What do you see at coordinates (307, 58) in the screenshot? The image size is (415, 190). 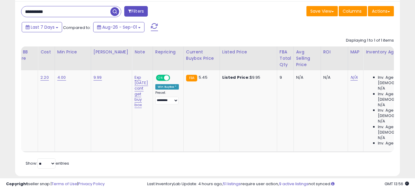 I see `div: Avg Selling Price` at bounding box center [307, 58].